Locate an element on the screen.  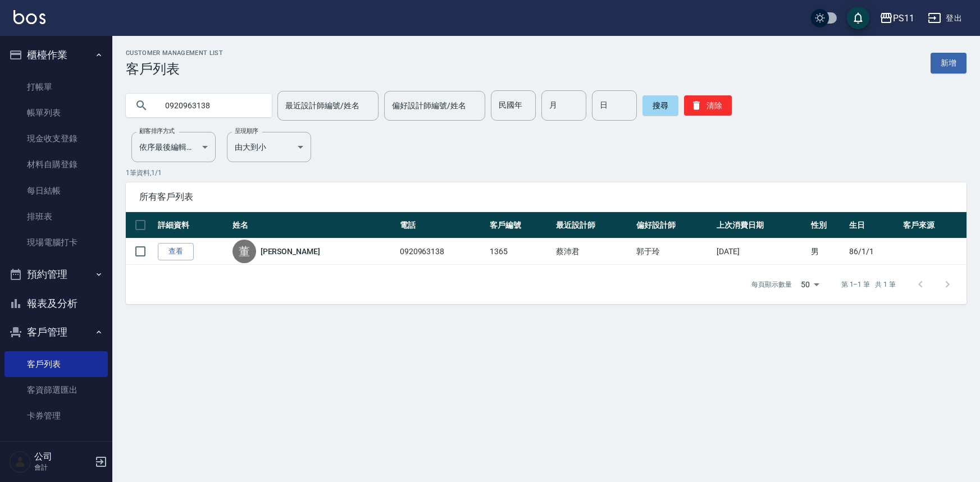
th: 偏好設計師 is located at coordinates (674, 225).